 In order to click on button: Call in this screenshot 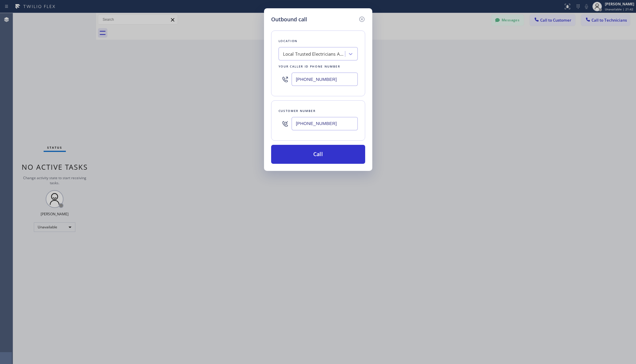, I will do `click(318, 154)`.